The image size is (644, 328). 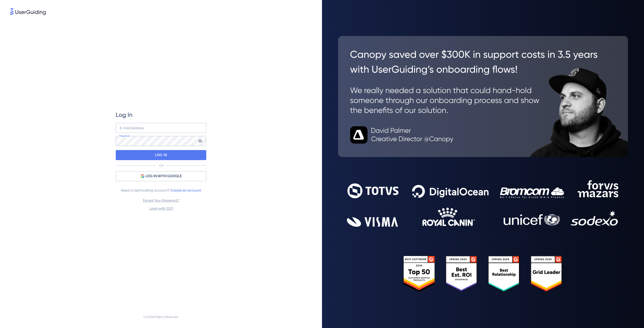 I want to click on img: 25303e33045975176eb484905ab012ff.svg, so click(x=483, y=274).